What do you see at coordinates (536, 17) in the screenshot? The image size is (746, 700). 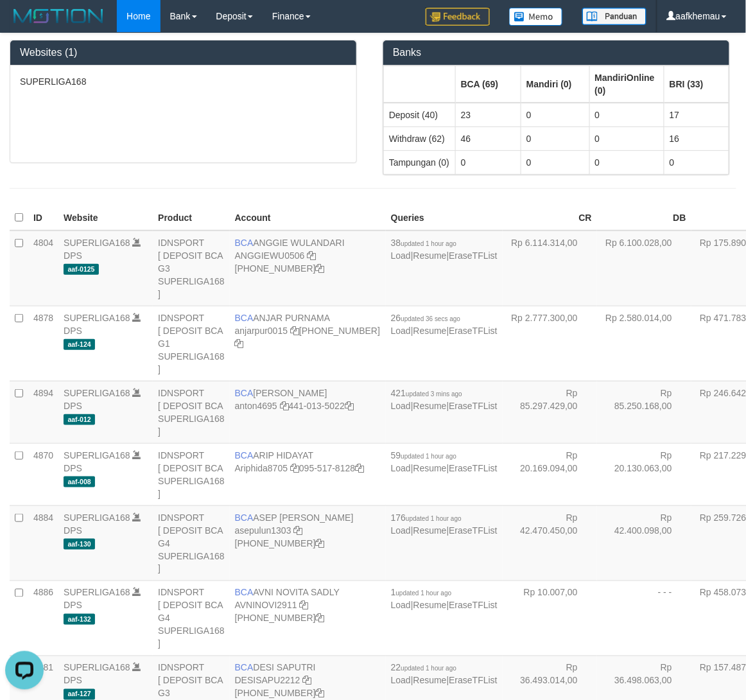 I see `img: Button%20Memo.svg` at bounding box center [536, 17].